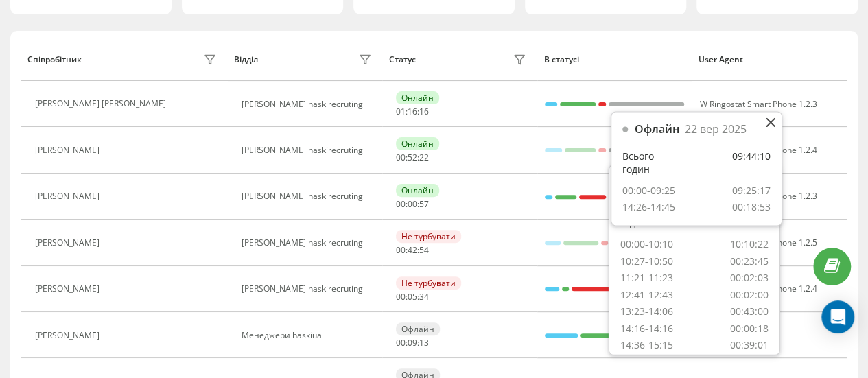  What do you see at coordinates (646, 328) in the screenshot?
I see `div: 14:16-14:16` at bounding box center [646, 328].